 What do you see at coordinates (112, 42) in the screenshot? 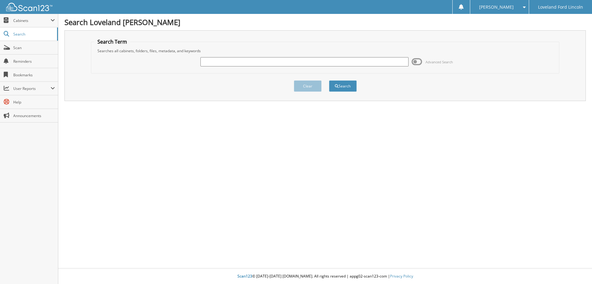
I see `legend: Search Term` at bounding box center [112, 42].